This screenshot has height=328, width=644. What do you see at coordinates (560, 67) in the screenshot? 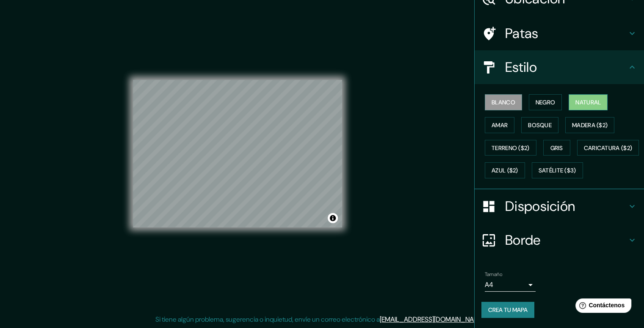
I see `div: Estilo` at bounding box center [560, 67].